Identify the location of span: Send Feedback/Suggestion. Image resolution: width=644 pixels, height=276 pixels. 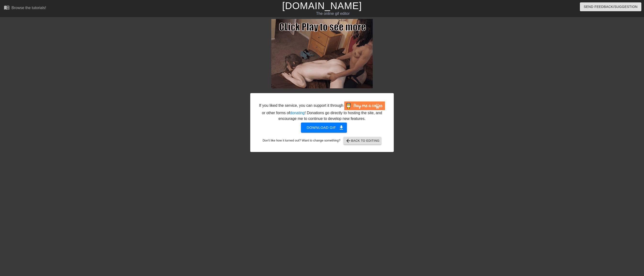
(610, 7).